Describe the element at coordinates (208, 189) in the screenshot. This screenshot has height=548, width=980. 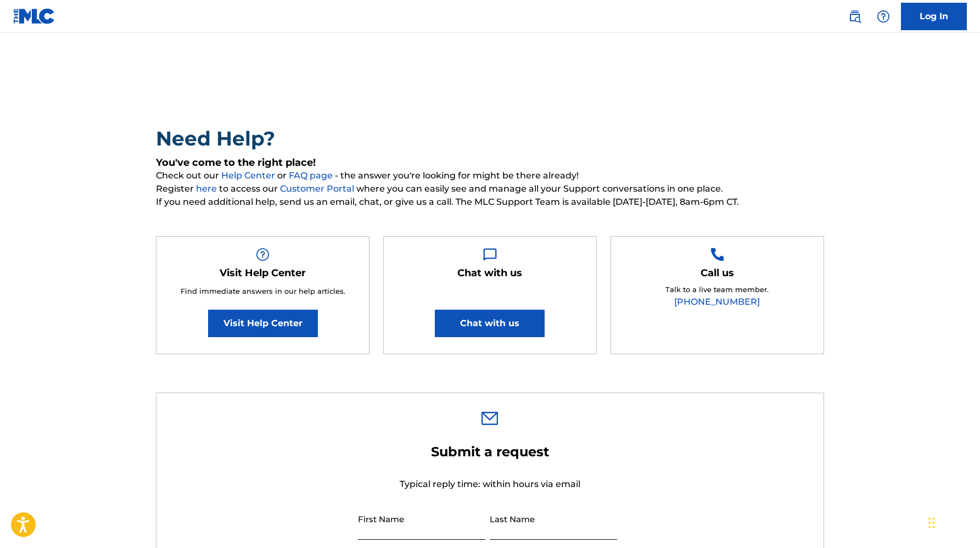
I see `a: here` at that location.